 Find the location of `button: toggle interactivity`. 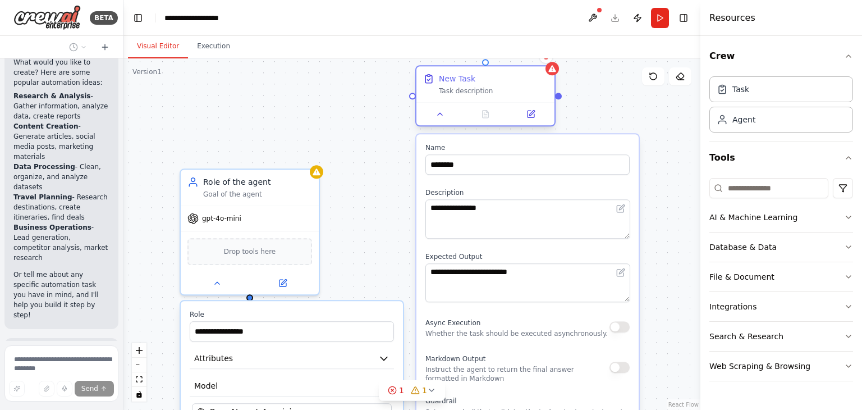

button: toggle interactivity is located at coordinates (139, 394).